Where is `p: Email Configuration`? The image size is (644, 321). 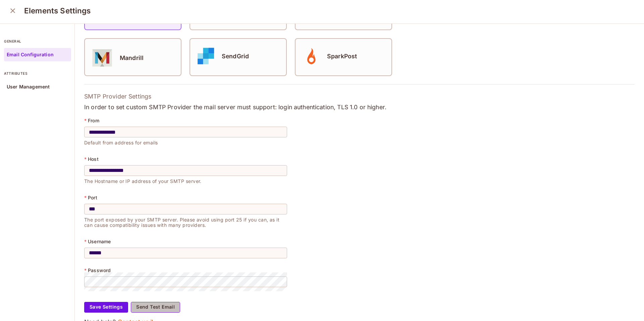 p: Email Configuration is located at coordinates (31, 55).